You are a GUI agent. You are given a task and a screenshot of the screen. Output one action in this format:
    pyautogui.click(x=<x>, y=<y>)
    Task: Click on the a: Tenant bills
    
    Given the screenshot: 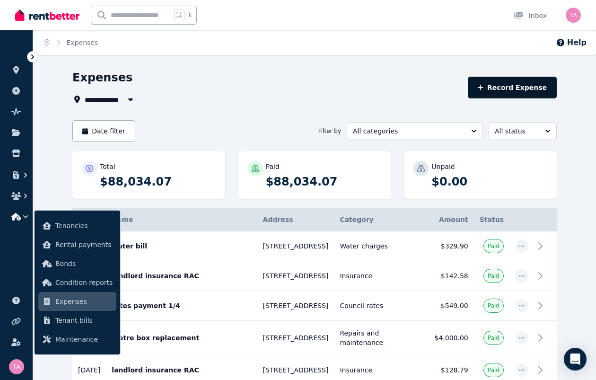 What is the action you would take?
    pyautogui.click(x=77, y=320)
    